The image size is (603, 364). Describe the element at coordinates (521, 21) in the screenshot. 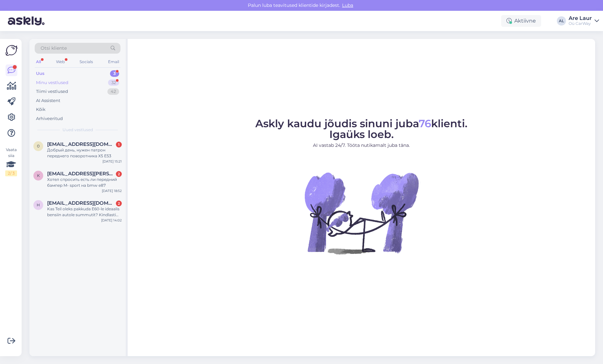

I see `div: Aktiivne` at that location.